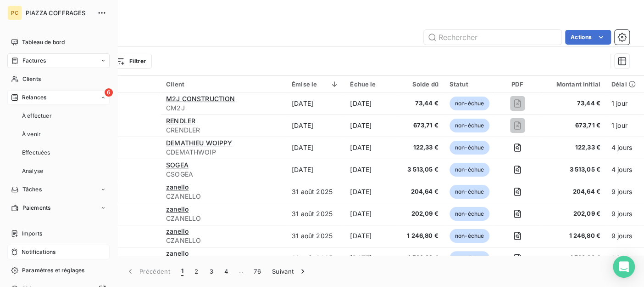 This screenshot has width=644, height=287. I want to click on div: Échue le, so click(370, 84).